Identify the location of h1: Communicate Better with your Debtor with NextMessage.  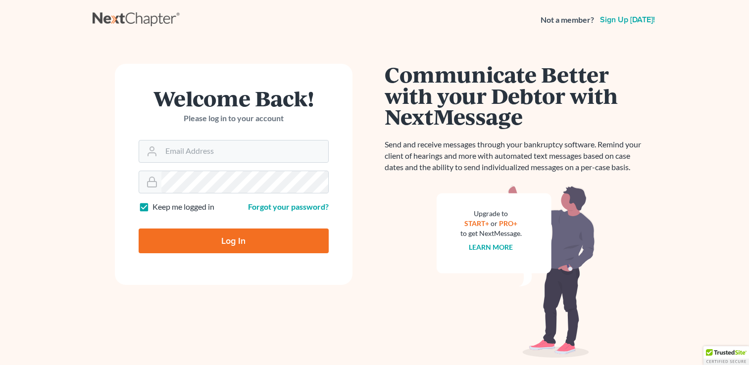
(516, 96).